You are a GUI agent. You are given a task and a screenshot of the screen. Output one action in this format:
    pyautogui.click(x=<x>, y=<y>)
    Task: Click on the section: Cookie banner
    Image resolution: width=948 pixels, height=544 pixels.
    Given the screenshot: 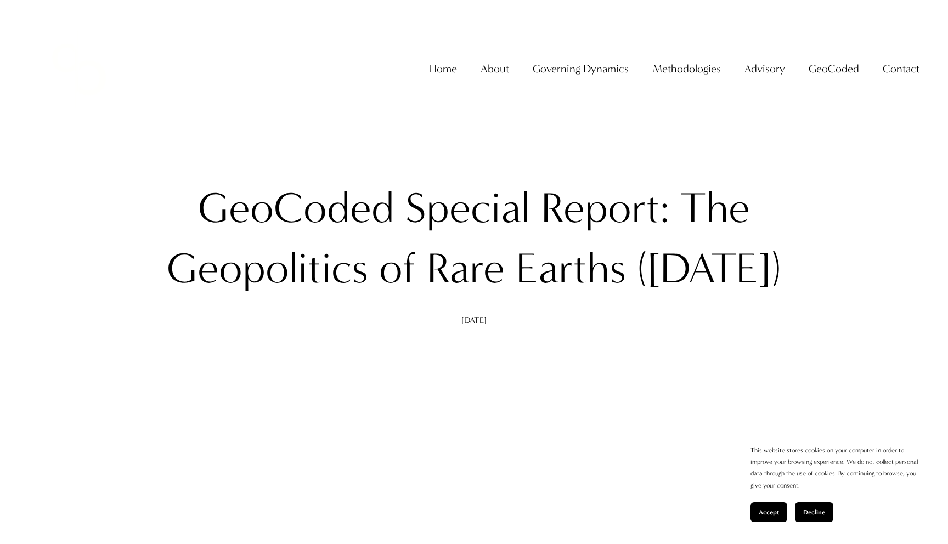 What is the action you would take?
    pyautogui.click(x=838, y=483)
    